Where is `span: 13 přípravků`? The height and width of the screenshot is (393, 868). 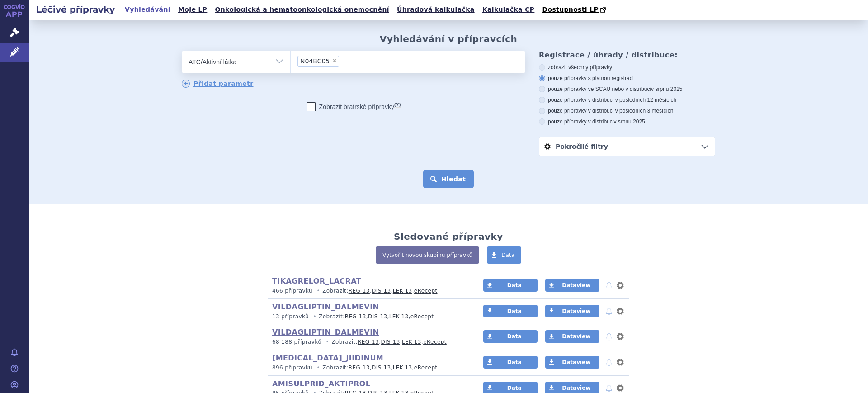 span: 13 přípravků is located at coordinates (290, 316).